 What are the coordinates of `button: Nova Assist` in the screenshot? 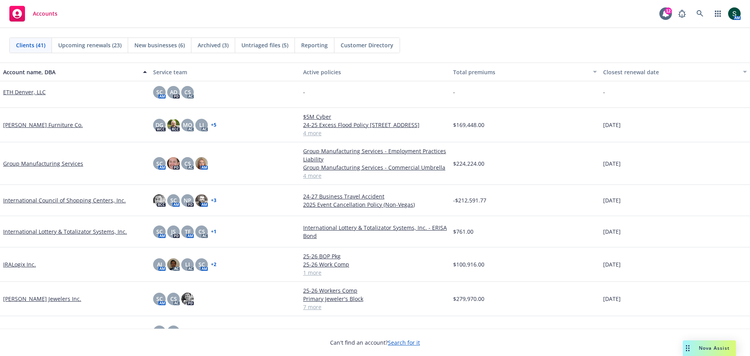 It's located at (710, 348).